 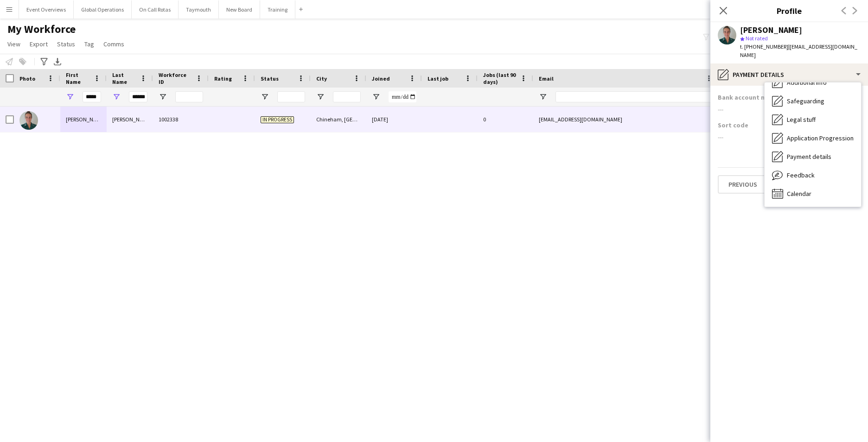 I want to click on img: Katie Harris, so click(x=29, y=121).